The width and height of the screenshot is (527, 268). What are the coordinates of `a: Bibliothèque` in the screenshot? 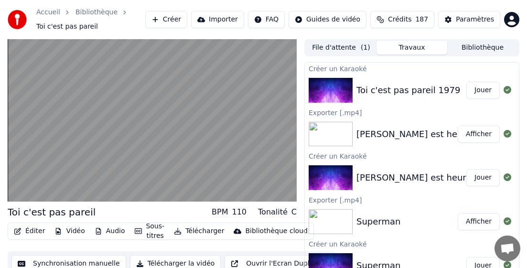 It's located at (96, 12).